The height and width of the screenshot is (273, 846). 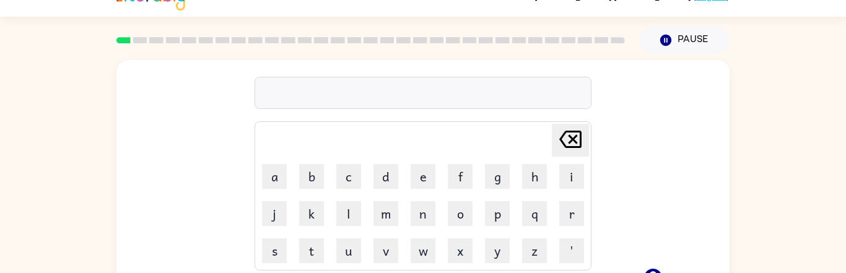 I want to click on button: z, so click(x=535, y=251).